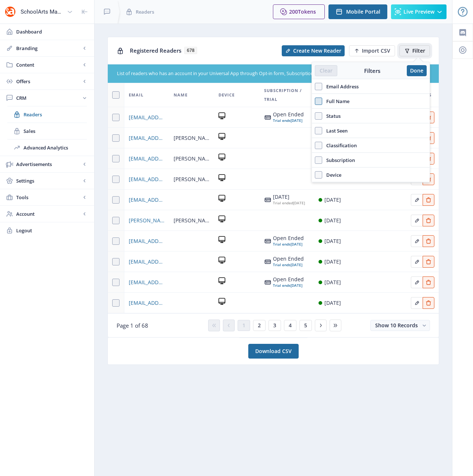 Image resolution: width=473 pixels, height=476 pixels. What do you see at coordinates (244, 326) in the screenshot?
I see `button: 1` at bounding box center [244, 326].